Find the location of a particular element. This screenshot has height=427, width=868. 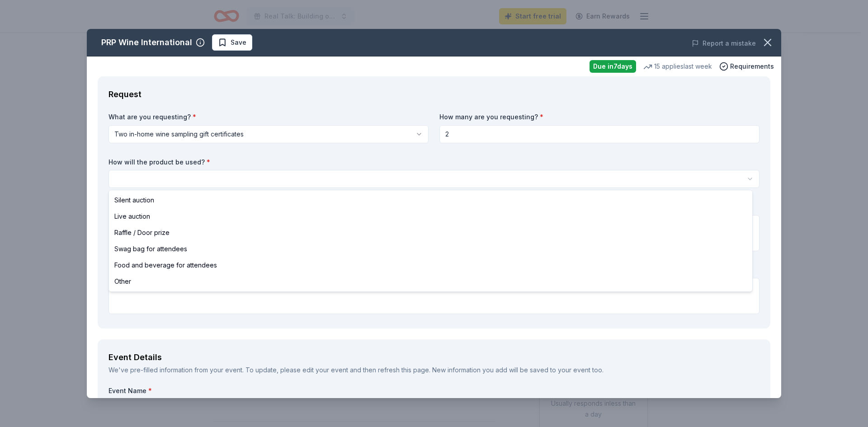

span: Live auction is located at coordinates (132, 216).